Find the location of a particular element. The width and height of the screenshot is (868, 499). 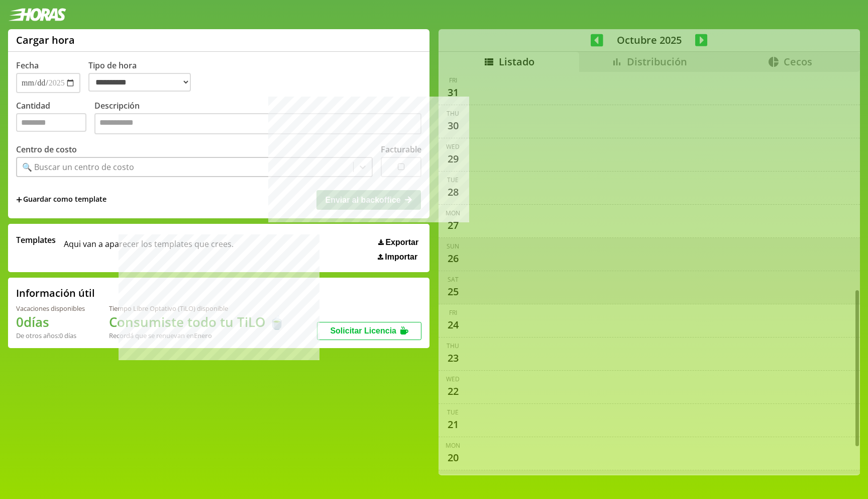

textarea: Descripción is located at coordinates (258, 124).